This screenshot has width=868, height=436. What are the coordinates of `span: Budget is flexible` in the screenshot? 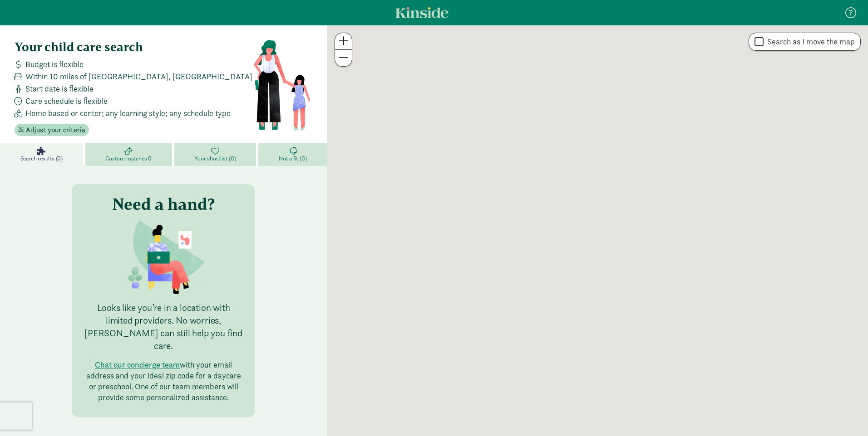 It's located at (55, 64).